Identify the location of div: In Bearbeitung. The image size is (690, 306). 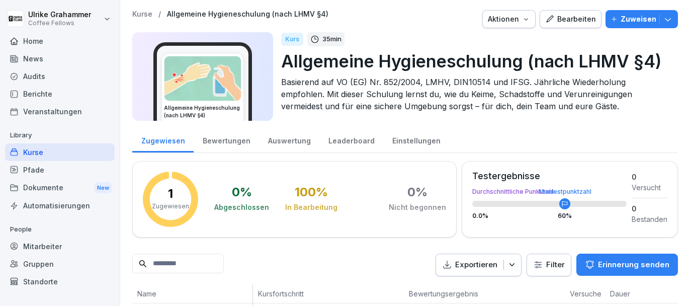
(311, 207).